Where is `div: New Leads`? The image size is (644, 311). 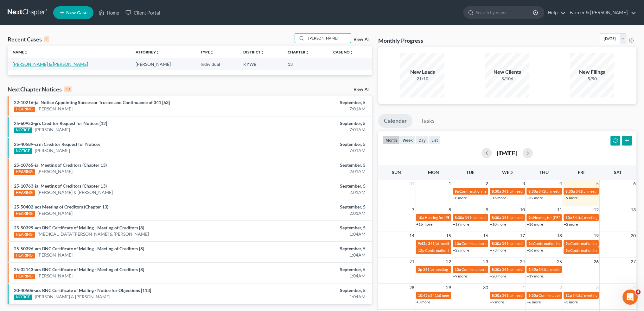 div: New Leads is located at coordinates (423, 72).